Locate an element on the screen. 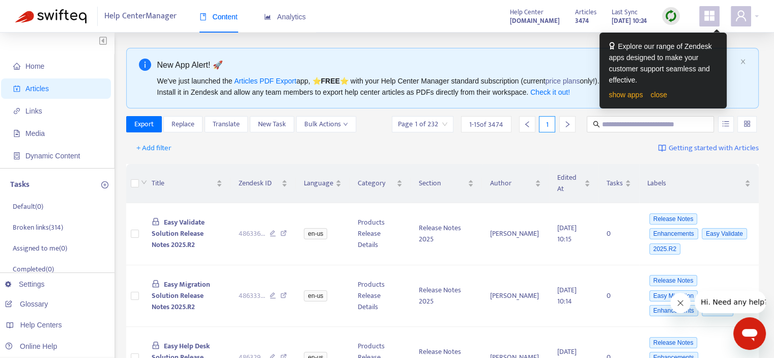 The image size is (774, 358). span: Bulk Actions is located at coordinates (326, 124).